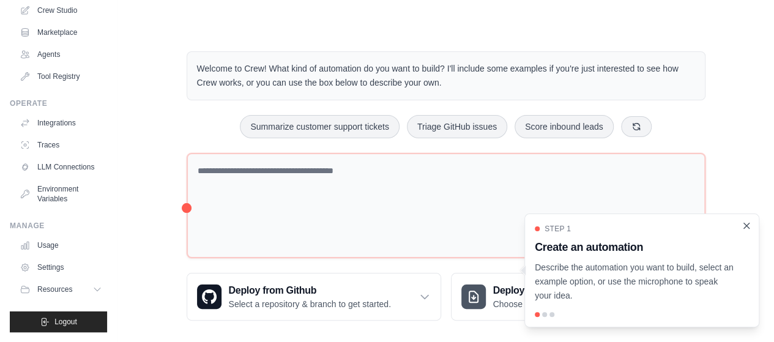 The height and width of the screenshot is (342, 774). Describe the element at coordinates (61, 32) in the screenshot. I see `a: Marketplace` at that location.